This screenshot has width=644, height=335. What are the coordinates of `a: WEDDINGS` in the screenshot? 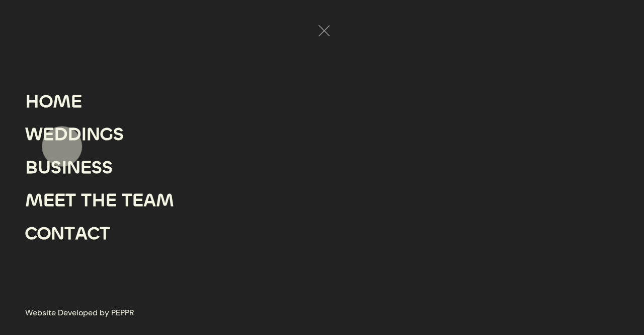 It's located at (75, 134).